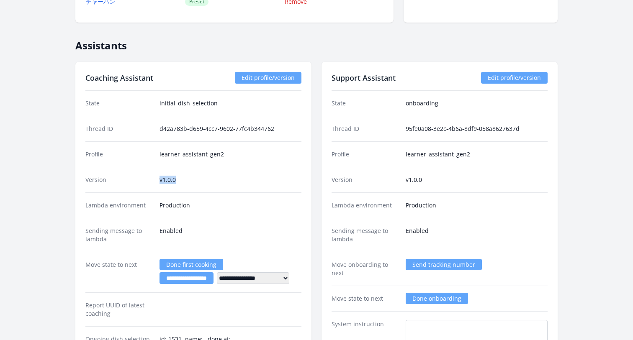 Image resolution: width=633 pixels, height=340 pixels. What do you see at coordinates (230, 103) in the screenshot?
I see `dd: initial_dish_selection` at bounding box center [230, 103].